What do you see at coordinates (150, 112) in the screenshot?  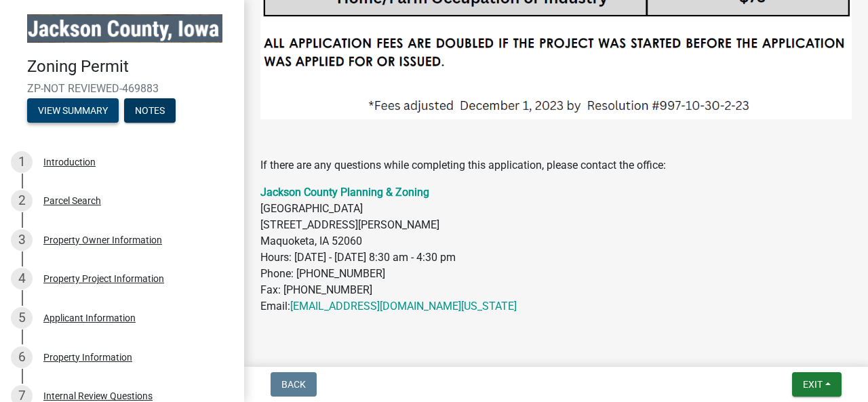 I see `wm-modal-confirm: Notes` at bounding box center [150, 112].